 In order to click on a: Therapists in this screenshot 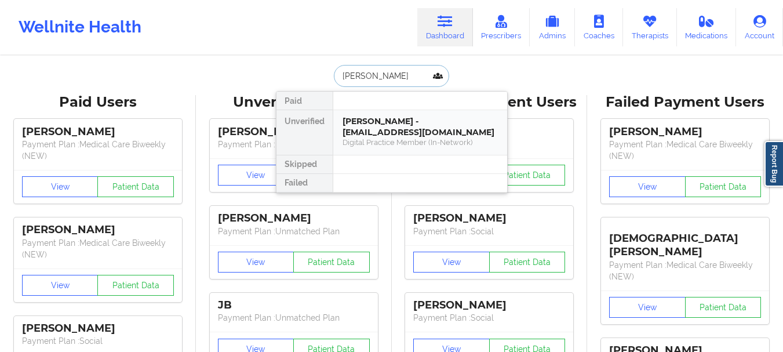, I will do `click(649, 27)`.